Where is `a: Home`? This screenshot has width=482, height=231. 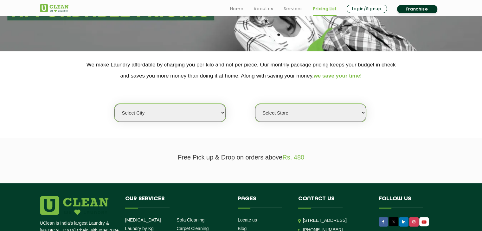
a: Home is located at coordinates (237, 9).